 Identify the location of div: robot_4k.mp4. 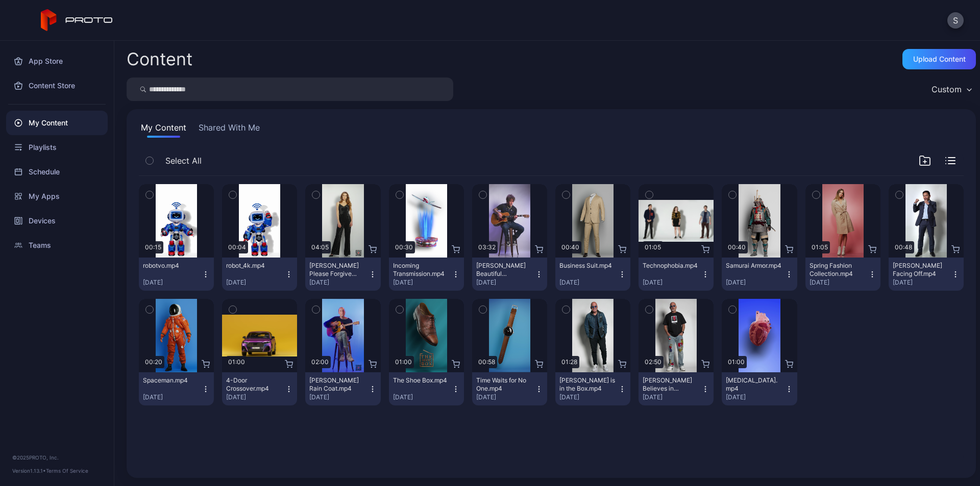
(254, 266).